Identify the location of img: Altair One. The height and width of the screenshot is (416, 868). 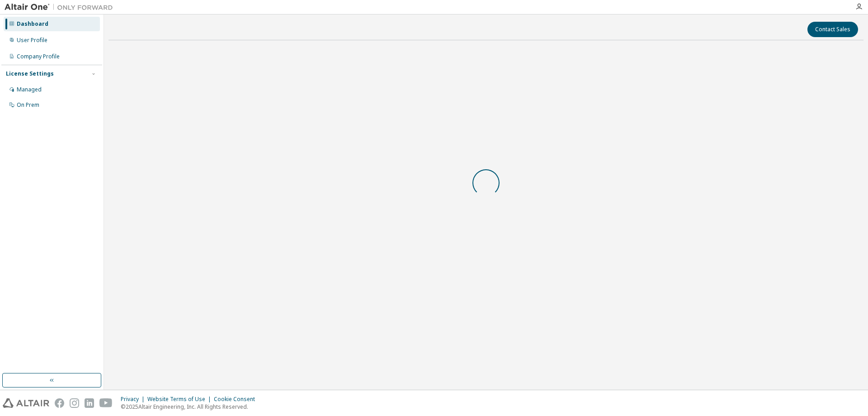
(61, 7).